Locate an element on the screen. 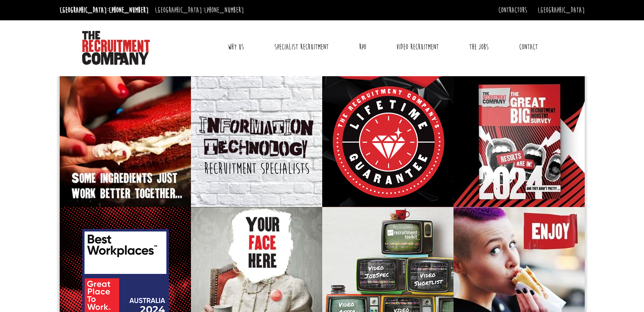 The image size is (644, 312). a: Contact is located at coordinates (528, 47).